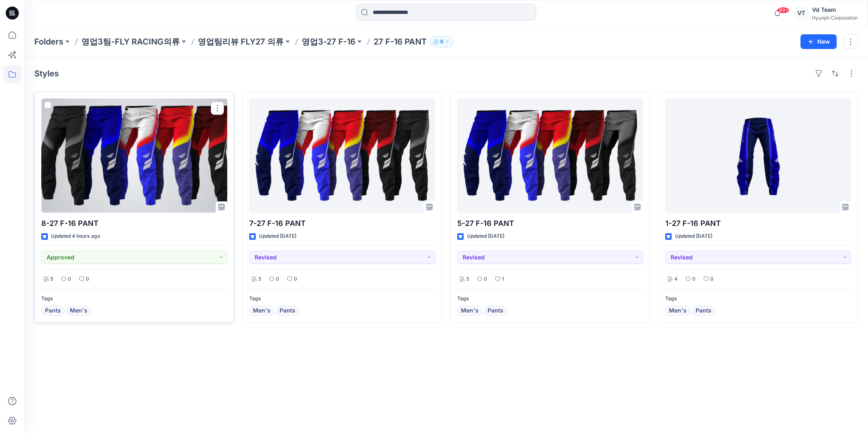 This screenshot has width=868, height=433. What do you see at coordinates (328, 42) in the screenshot?
I see `p: 영업3-27 F-16` at bounding box center [328, 42].